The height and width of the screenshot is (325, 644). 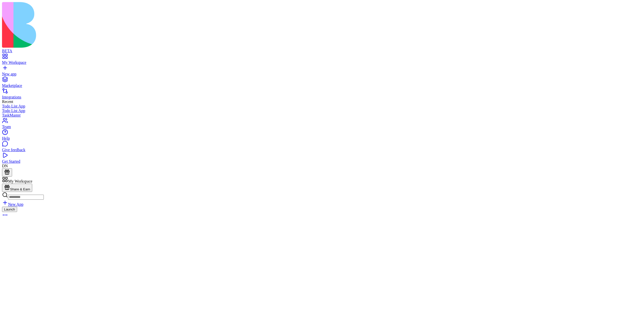 What do you see at coordinates (322, 159) in the screenshot?
I see `a: Get Started` at bounding box center [322, 159].